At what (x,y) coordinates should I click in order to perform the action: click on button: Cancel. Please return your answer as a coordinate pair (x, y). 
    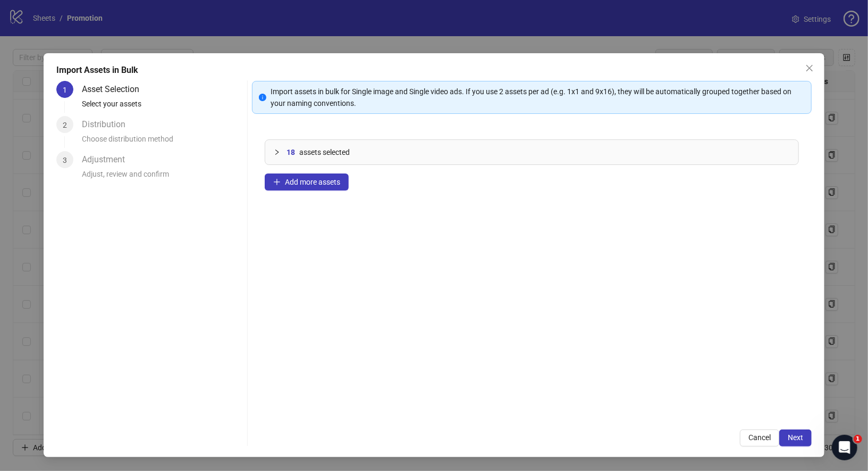
    Looking at the image, I should click on (760, 438).